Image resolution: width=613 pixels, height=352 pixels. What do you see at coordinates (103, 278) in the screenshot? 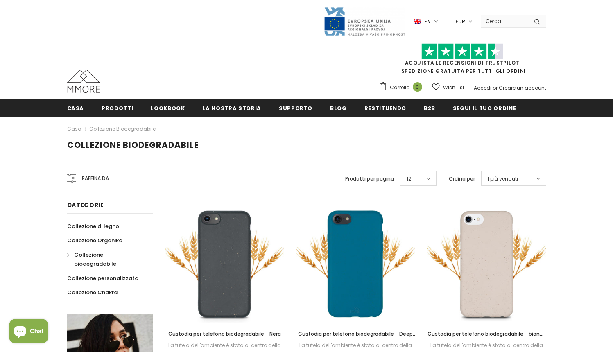
I see `a: Collezione personalizzata` at bounding box center [103, 278].